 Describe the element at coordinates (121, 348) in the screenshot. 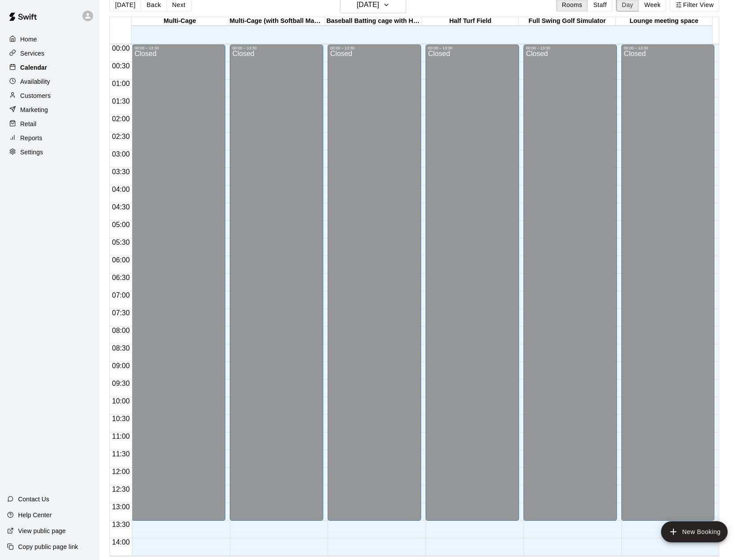

I see `span: 08:30` at that location.